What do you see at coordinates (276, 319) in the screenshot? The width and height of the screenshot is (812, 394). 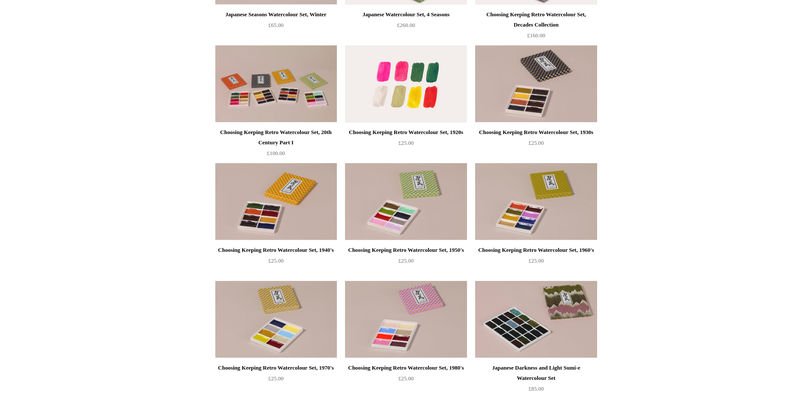 I see `img: Choosing Keeping Retro Watercolour Set, 1970's` at bounding box center [276, 319].